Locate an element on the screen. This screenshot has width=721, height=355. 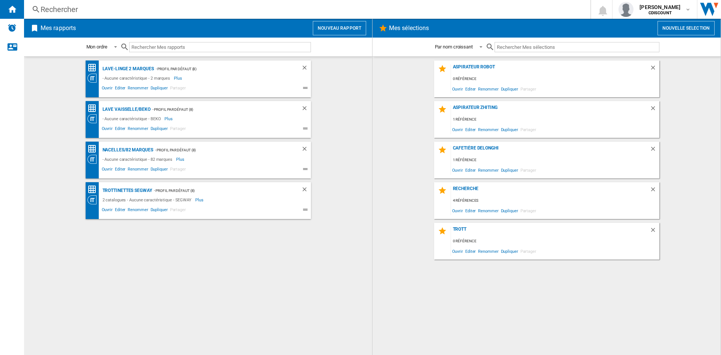
button: Nouveau rapport is located at coordinates (339, 28).